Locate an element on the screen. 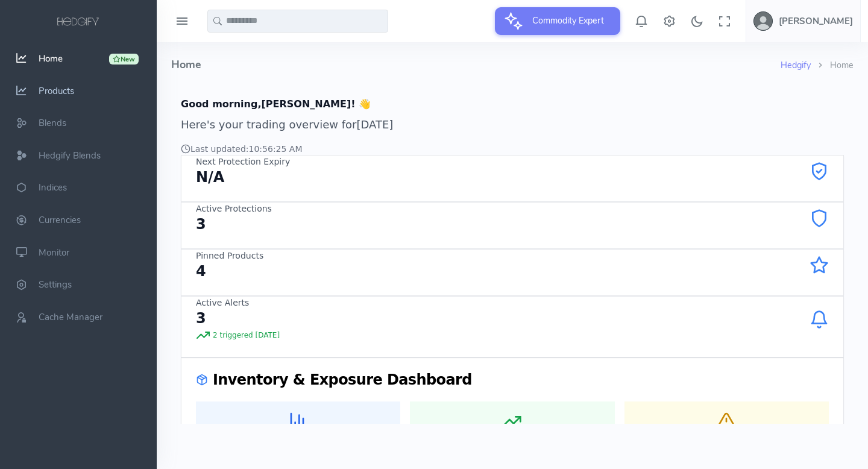  p: Next Protection Expiry is located at coordinates (71, 74).